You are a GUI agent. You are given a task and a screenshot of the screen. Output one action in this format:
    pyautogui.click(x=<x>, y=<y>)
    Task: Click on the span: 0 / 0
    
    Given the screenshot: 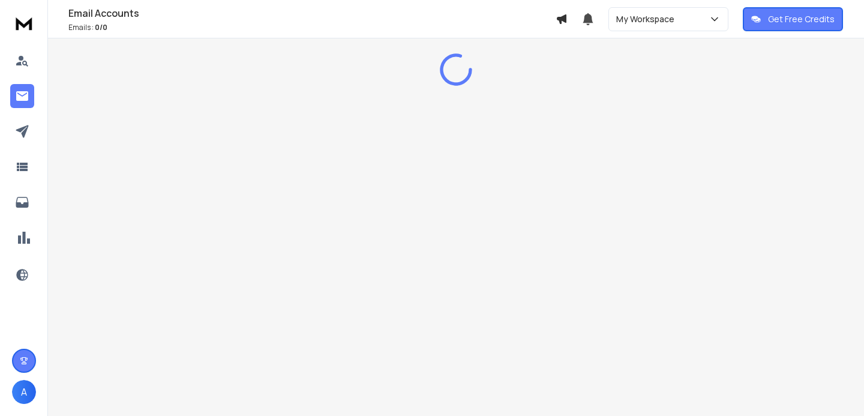 What is the action you would take?
    pyautogui.click(x=101, y=27)
    